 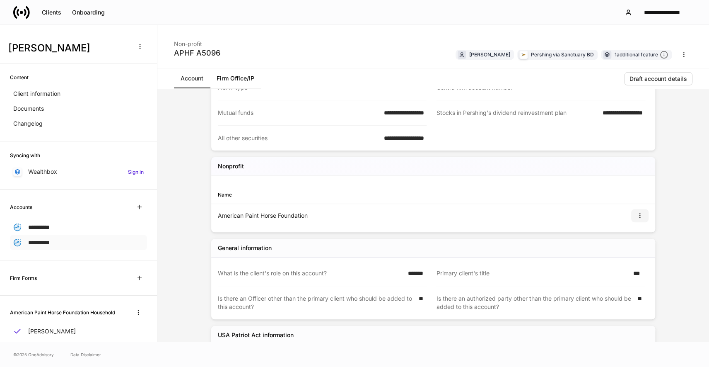 I want to click on h6: Sign in, so click(x=136, y=172).